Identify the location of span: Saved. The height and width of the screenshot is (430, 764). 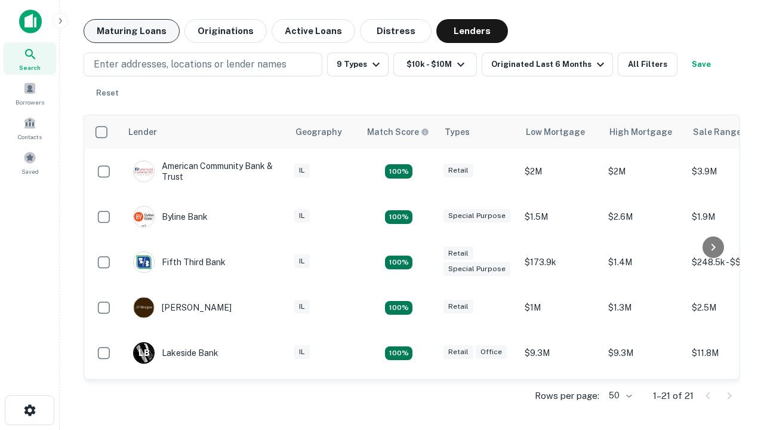
(30, 171).